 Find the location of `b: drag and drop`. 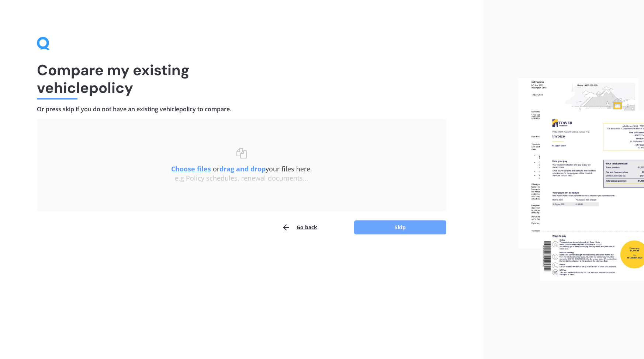

b: drag and drop is located at coordinates (242, 168).